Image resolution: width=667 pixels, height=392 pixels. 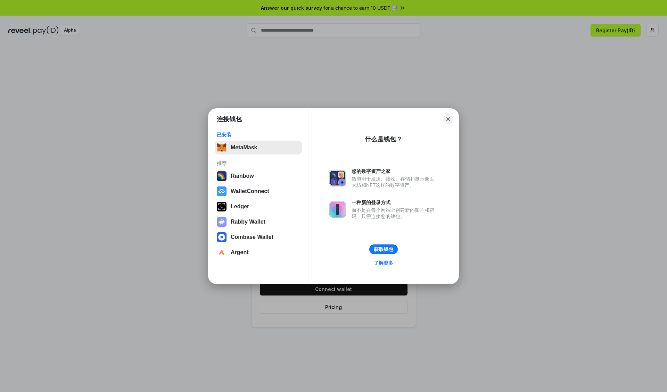 I want to click on div: Coinbase Wallet, so click(x=252, y=237).